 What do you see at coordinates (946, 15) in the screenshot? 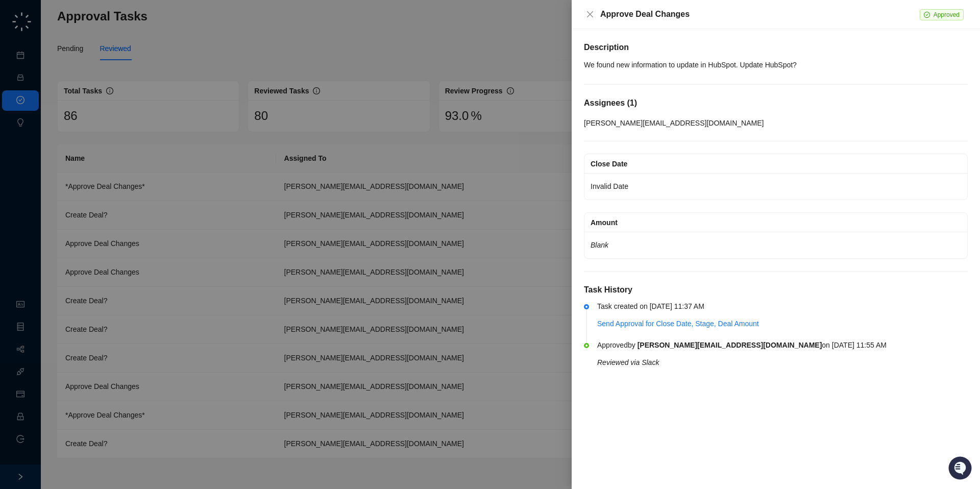
I see `span: Approved` at bounding box center [946, 15].